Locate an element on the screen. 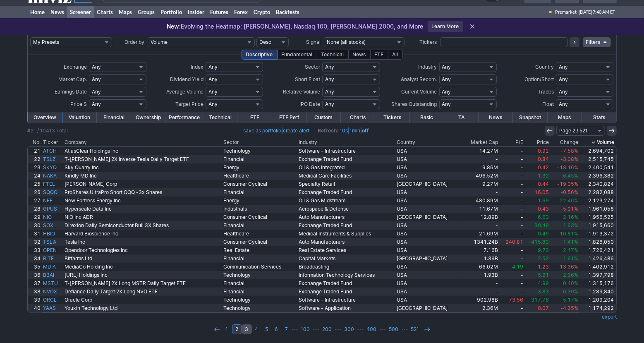  a: Learn More is located at coordinates (446, 27).